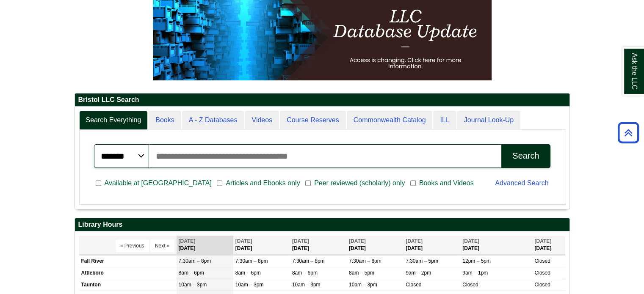 This screenshot has width=644, height=294. I want to click on input: Peer reviewed (scholarly) only, so click(308, 183).